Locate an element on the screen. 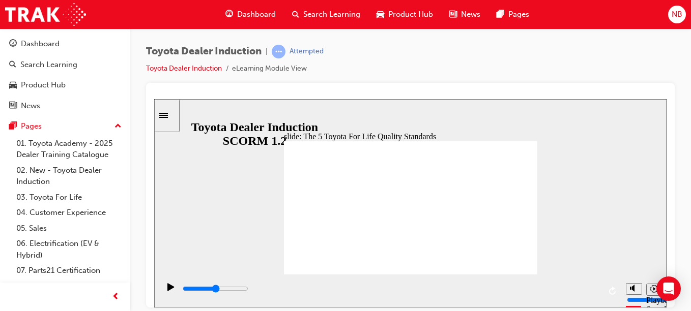  img: Trak is located at coordinates (45, 14).